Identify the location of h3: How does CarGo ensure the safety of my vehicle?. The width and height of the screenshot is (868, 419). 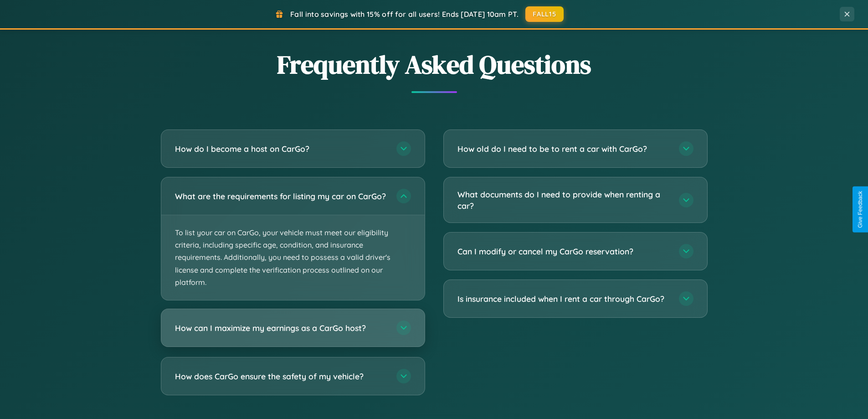
(281, 376).